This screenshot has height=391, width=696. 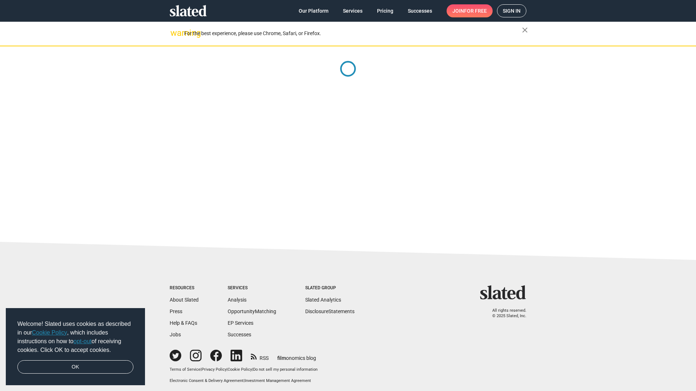 What do you see at coordinates (352, 11) in the screenshot?
I see `span: Services` at bounding box center [352, 11].